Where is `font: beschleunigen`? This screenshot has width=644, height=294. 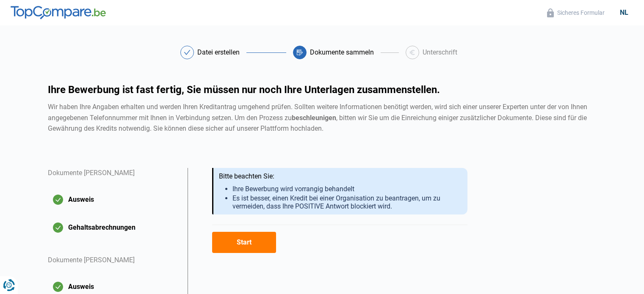
font: beschleunigen is located at coordinates (314, 118).